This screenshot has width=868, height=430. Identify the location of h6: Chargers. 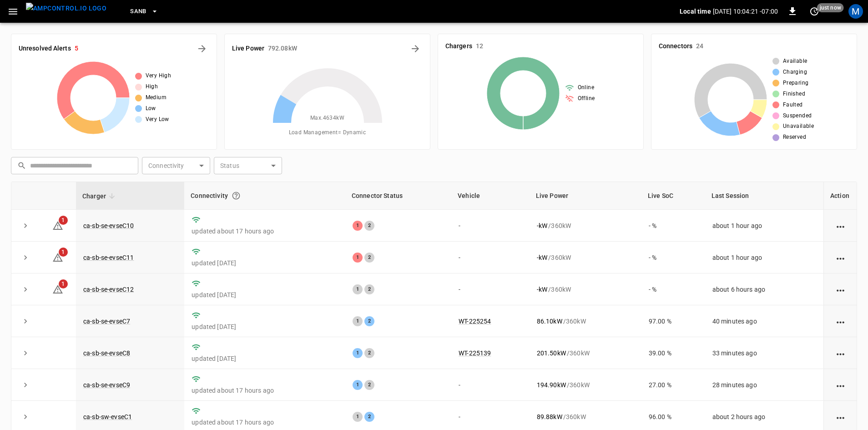
(458, 46).